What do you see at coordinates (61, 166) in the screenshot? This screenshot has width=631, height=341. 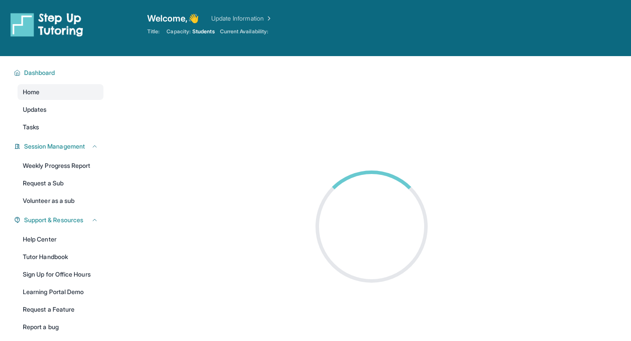 I see `a: Weekly Progress Report` at bounding box center [61, 166].